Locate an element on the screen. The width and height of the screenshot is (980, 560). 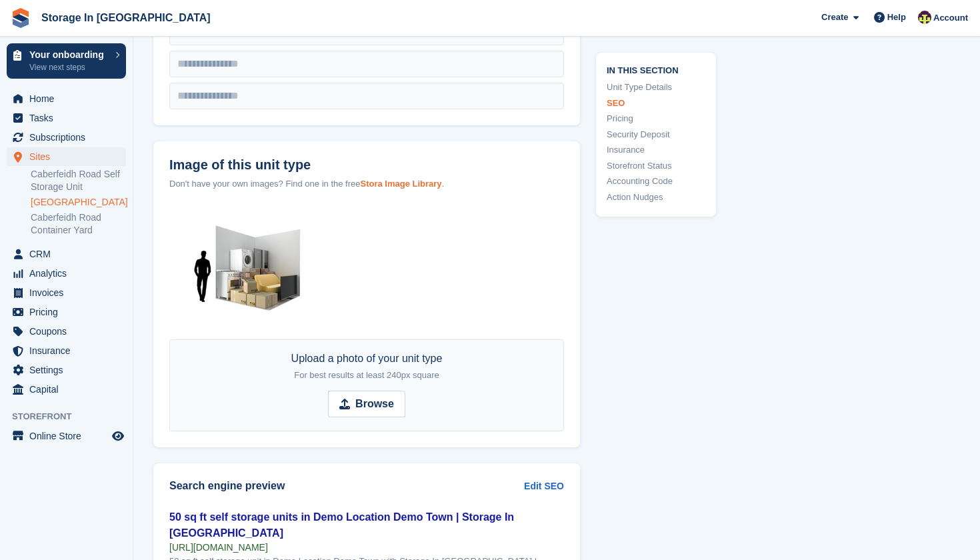
a: SEO is located at coordinates (656, 103).